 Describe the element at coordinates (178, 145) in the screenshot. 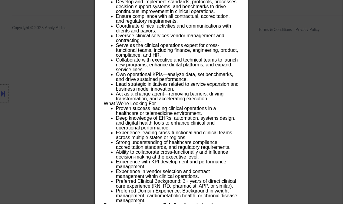

I see `li: Strong understanding of healthcare compliance, accreditation standards, and regulatory requirements.` at that location.